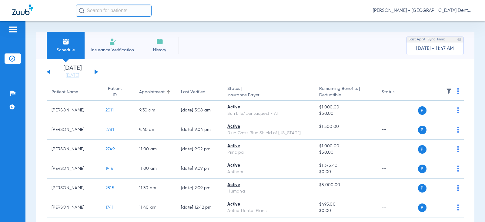 Image resolution: width=485 pixels, height=222 pixels. Describe the element at coordinates (155, 188) in the screenshot. I see `td: 11:30 AM` at that location.